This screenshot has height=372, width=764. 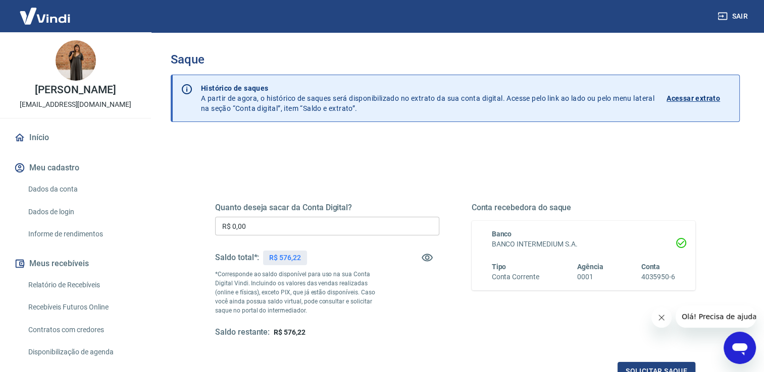 I want to click on h5: Saldo total*:, so click(x=237, y=258).